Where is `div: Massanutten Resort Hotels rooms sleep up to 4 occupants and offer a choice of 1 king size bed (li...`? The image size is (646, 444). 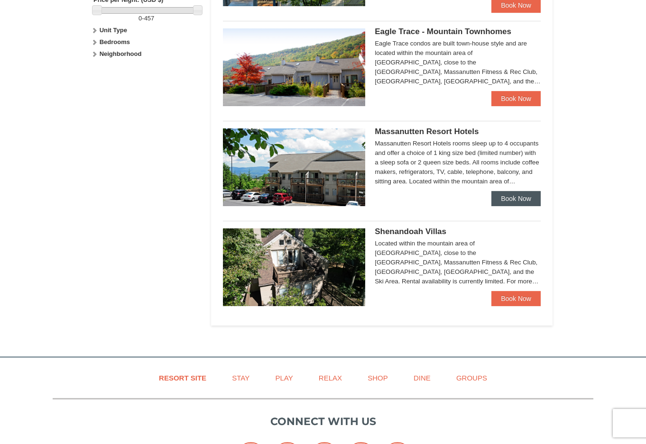 div: Massanutten Resort Hotels rooms sleep up to 4 occupants and offer a choice of 1 king size bed (li... is located at coordinates (458, 163).